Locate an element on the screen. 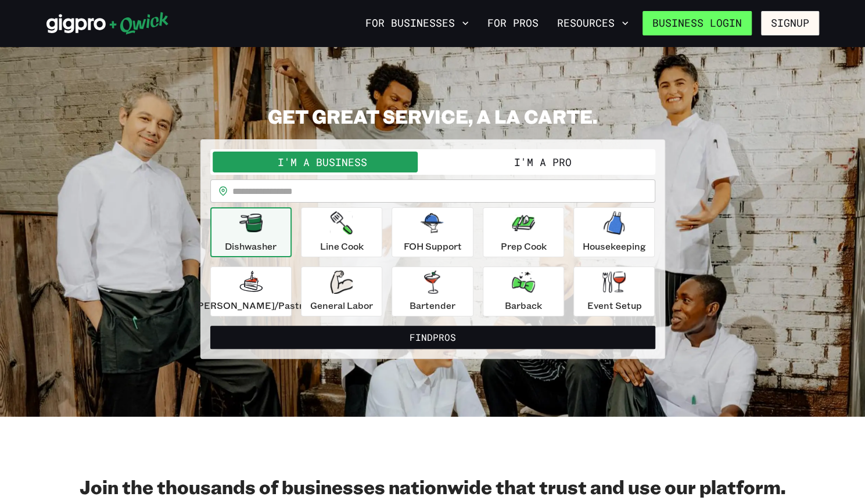 The width and height of the screenshot is (865, 504). p: Bartender is located at coordinates (432, 306).